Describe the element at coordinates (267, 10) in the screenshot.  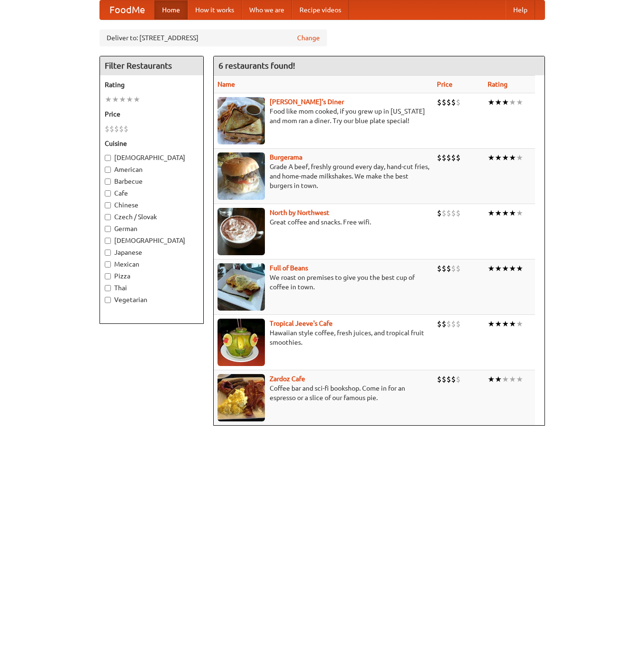
I see `a: Who we are` at that location.